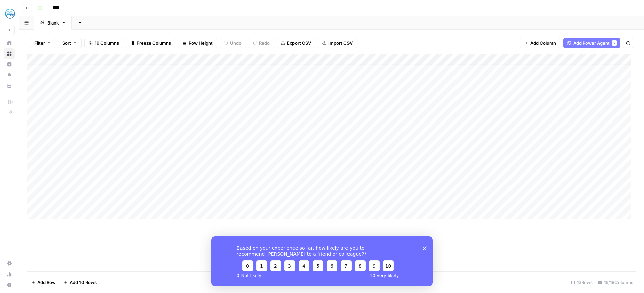  Describe the element at coordinates (262, 43) in the screenshot. I see `button: Redo` at that location.